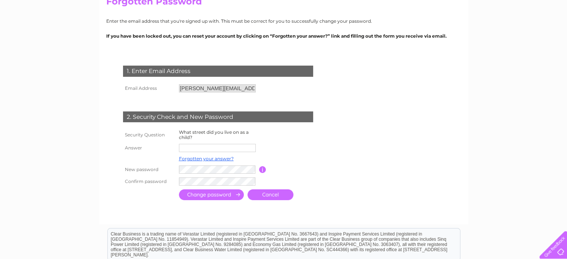  What do you see at coordinates (212, 195) in the screenshot?
I see `input: Submit` at bounding box center [212, 195].